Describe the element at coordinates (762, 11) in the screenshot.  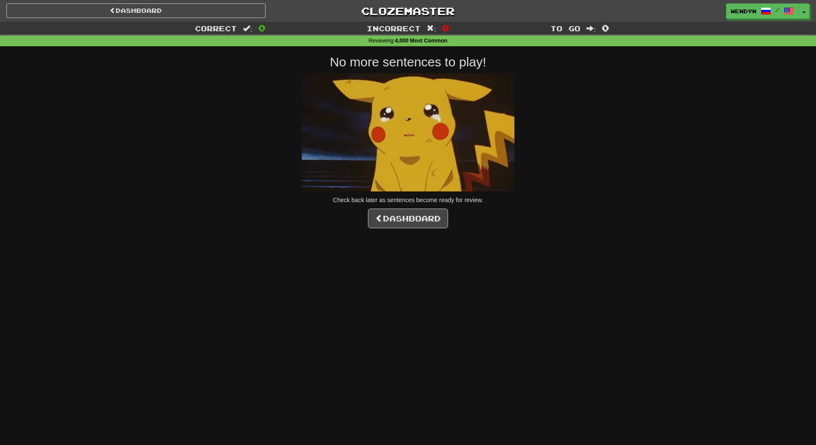
I see `a: WendyN /` at that location.